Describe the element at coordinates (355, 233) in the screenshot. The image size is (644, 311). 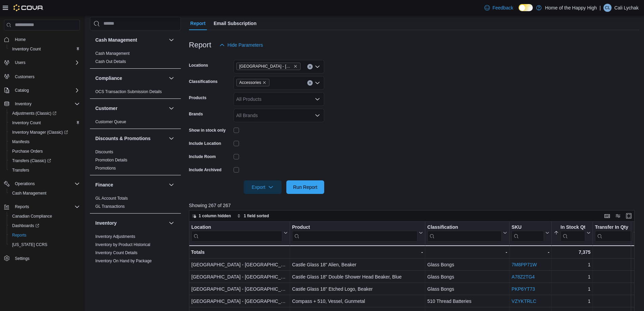
I see `div: Product` at that location.